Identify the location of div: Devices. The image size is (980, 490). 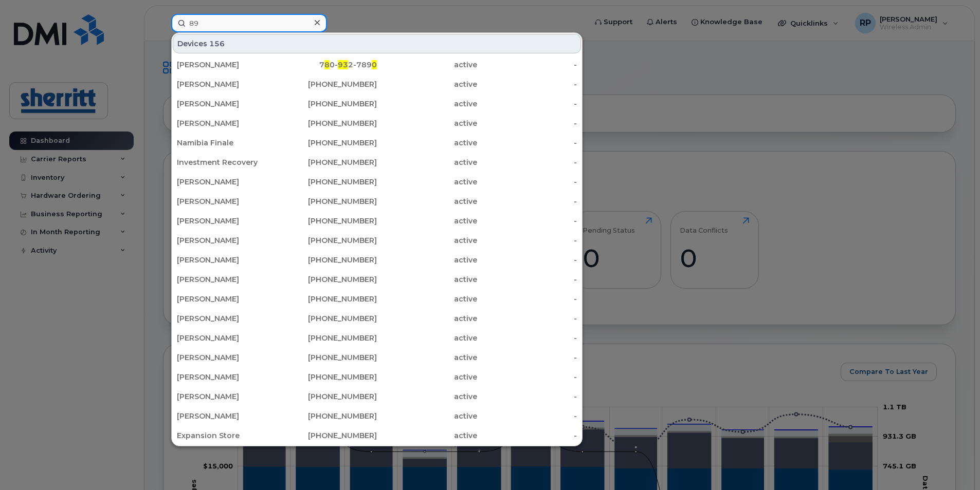
(377, 44).